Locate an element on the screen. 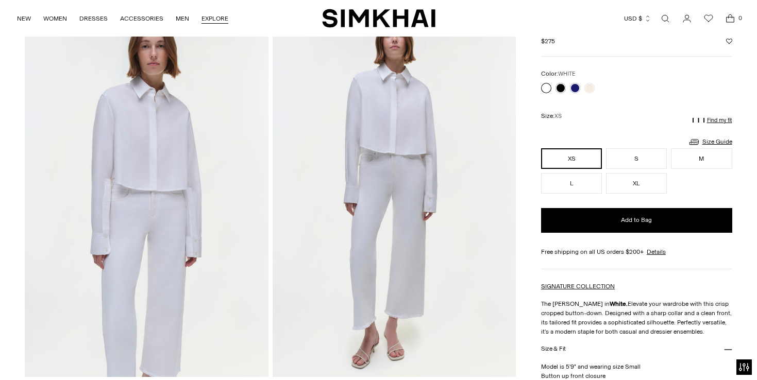  label: Color: is located at coordinates (558, 74).